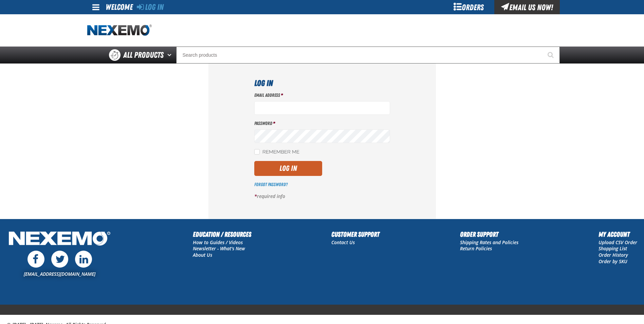 This screenshot has height=324, width=644. I want to click on h2: My Account, so click(618, 235).